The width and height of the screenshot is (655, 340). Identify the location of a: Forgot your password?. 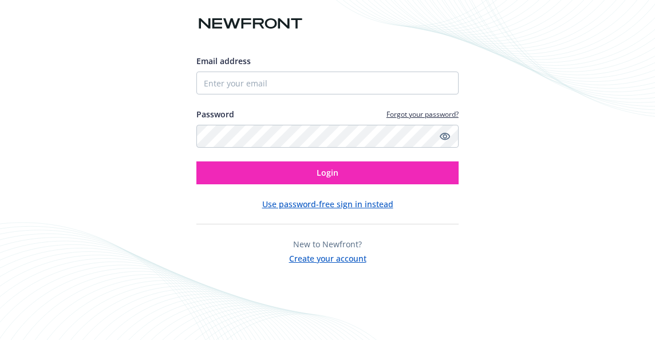
(422, 114).